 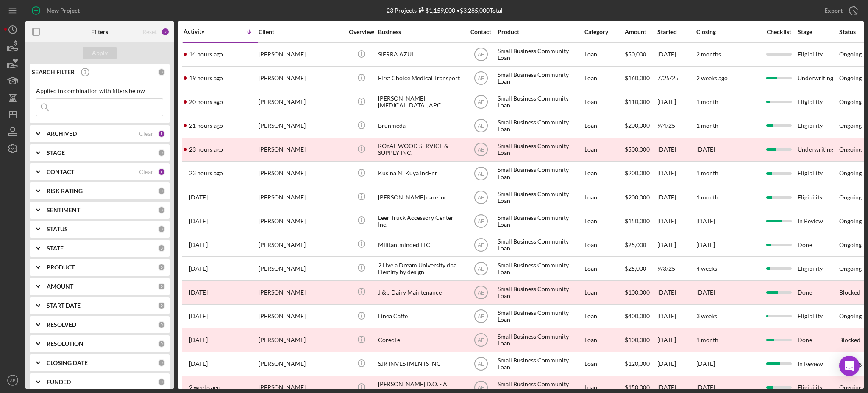 What do you see at coordinates (206, 125) in the screenshot?
I see `time: 2025-09-18 21:49` at bounding box center [206, 125].